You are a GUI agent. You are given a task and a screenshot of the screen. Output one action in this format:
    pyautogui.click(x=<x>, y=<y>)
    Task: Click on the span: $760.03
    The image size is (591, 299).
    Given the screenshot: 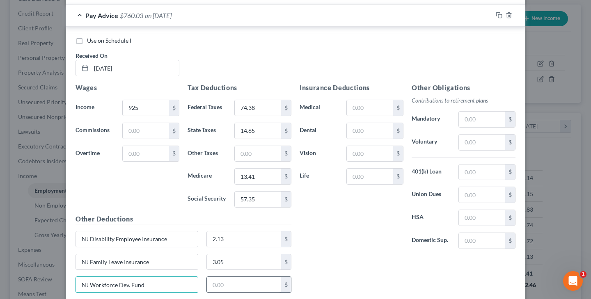 What is the action you would take?
    pyautogui.click(x=131, y=15)
    